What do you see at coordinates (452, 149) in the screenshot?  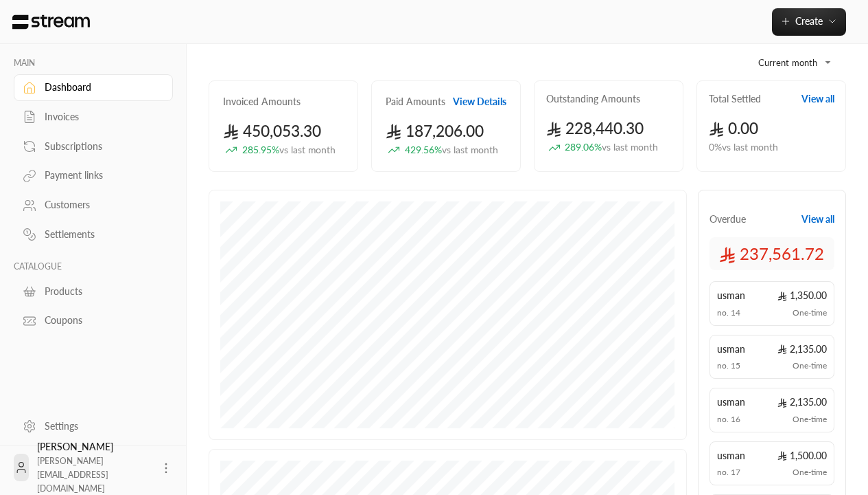 I see `span: 429.56 %` at bounding box center [452, 149].